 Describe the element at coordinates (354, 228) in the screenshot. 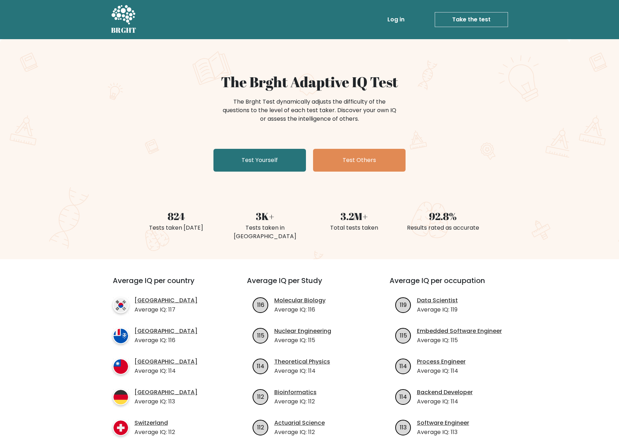

I see `div: Total tests taken` at that location.